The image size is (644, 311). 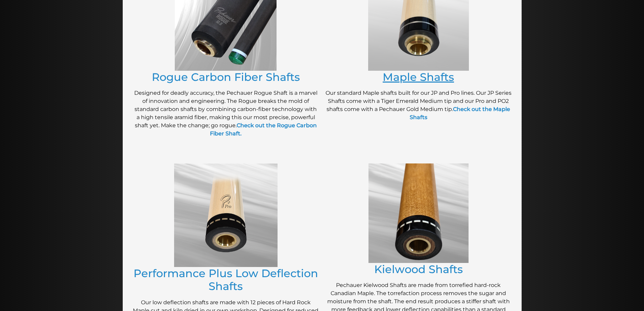 What do you see at coordinates (418, 77) in the screenshot?
I see `a: Maple Shafts` at bounding box center [418, 77].